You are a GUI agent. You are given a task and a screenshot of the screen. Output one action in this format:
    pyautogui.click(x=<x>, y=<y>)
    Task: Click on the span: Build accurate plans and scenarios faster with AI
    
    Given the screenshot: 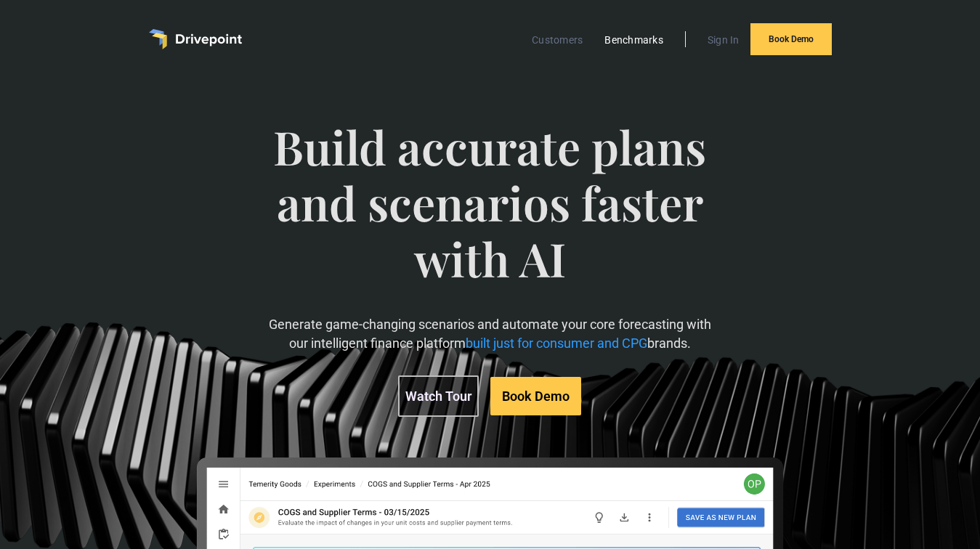 What is the action you would take?
    pyautogui.click(x=490, y=217)
    